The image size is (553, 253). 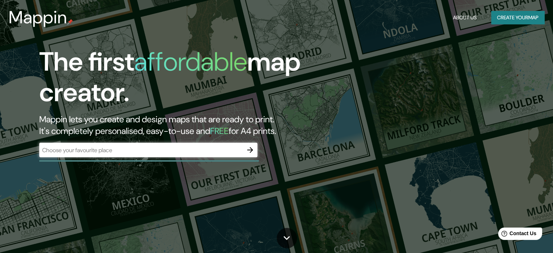 I want to click on h1: The first map creator., so click(x=177, y=80).